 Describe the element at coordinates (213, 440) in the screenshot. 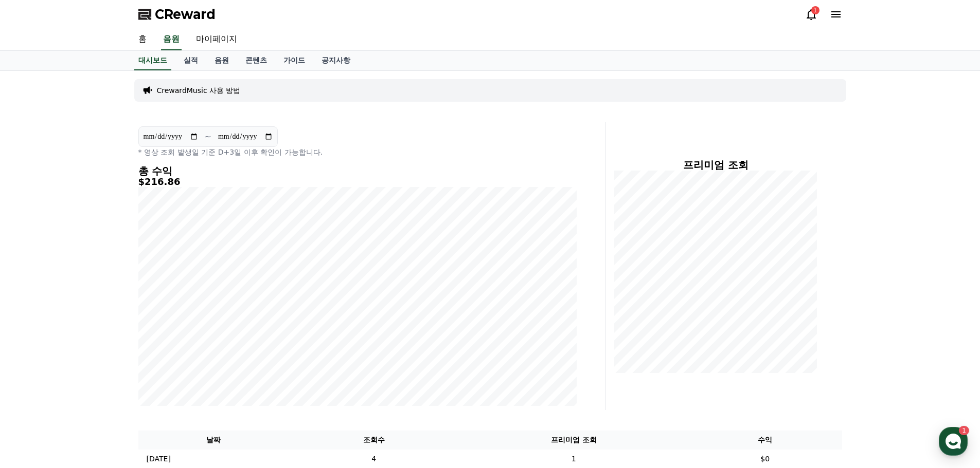

I see `th: 날짜` at that location.